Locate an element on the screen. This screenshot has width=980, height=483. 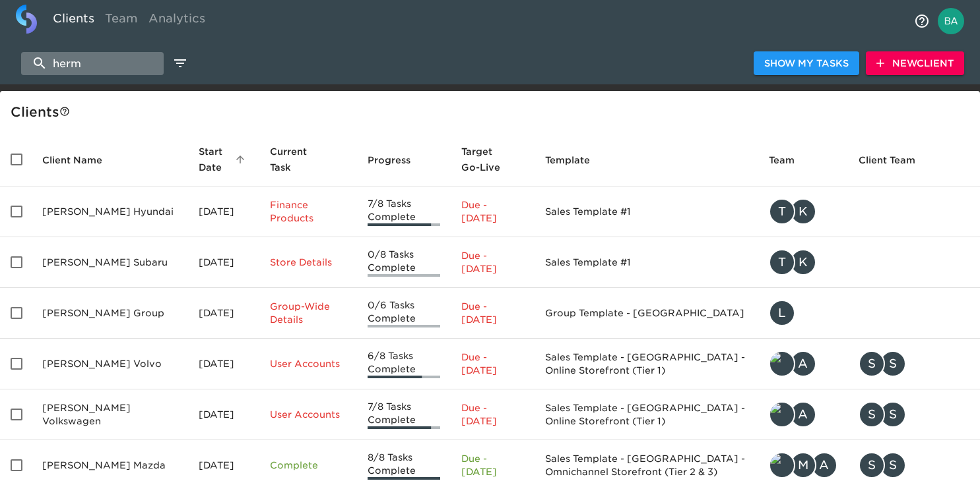
a: Analytics is located at coordinates (177, 21).